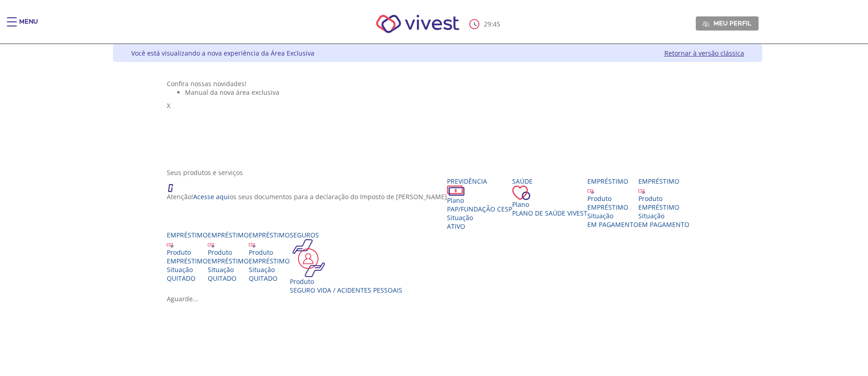 The height and width of the screenshot is (376, 868). What do you see at coordinates (480, 204) in the screenshot?
I see `a: Previdência PlanoPAP/Fundação CESP SituaçãoAtivo` at bounding box center [480, 204].